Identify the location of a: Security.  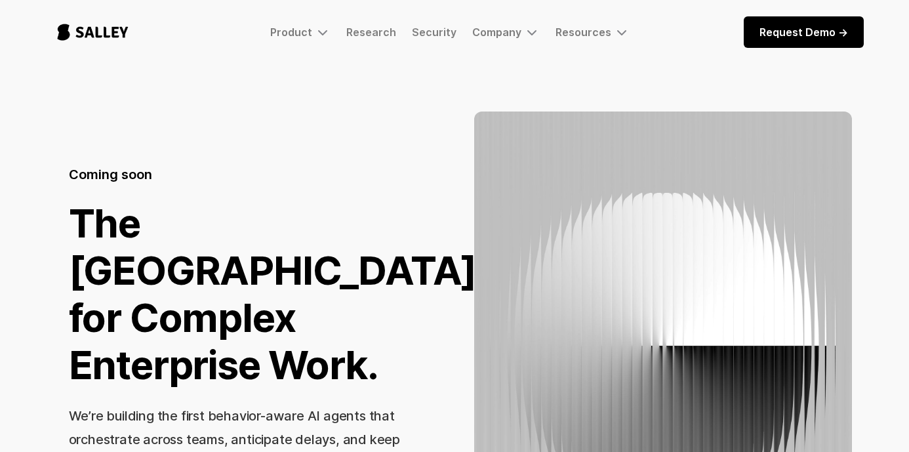
(434, 32).